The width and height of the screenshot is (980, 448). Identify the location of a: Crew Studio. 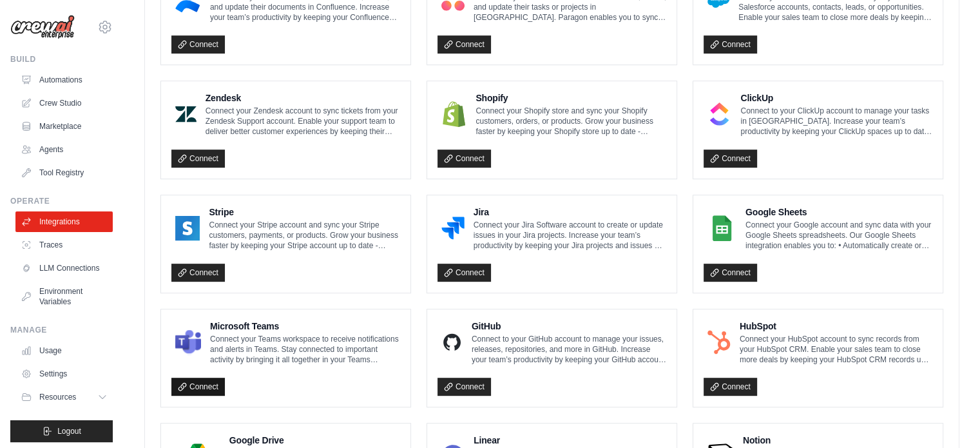
(64, 103).